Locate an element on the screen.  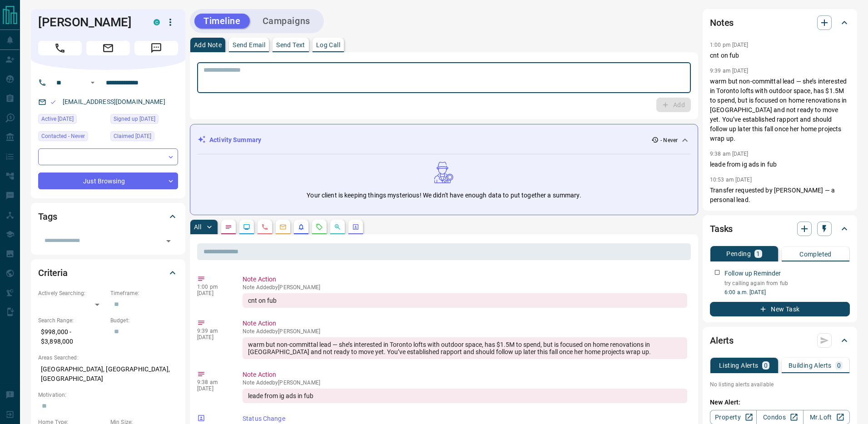
span: Call is located at coordinates (60, 48).